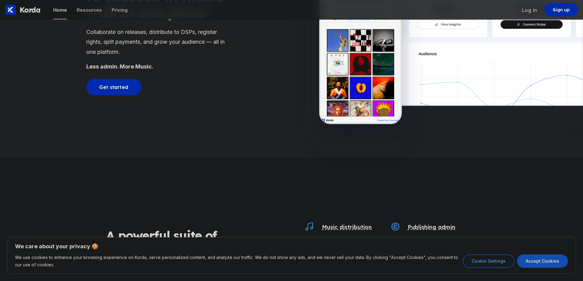 This screenshot has height=281, width=583. Describe the element at coordinates (346, 227) in the screenshot. I see `div: Music distribution` at that location.